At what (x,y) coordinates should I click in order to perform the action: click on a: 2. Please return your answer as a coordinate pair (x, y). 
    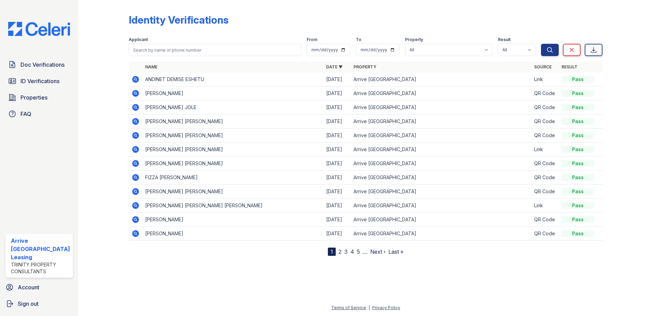
    Looking at the image, I should click on (340, 251).